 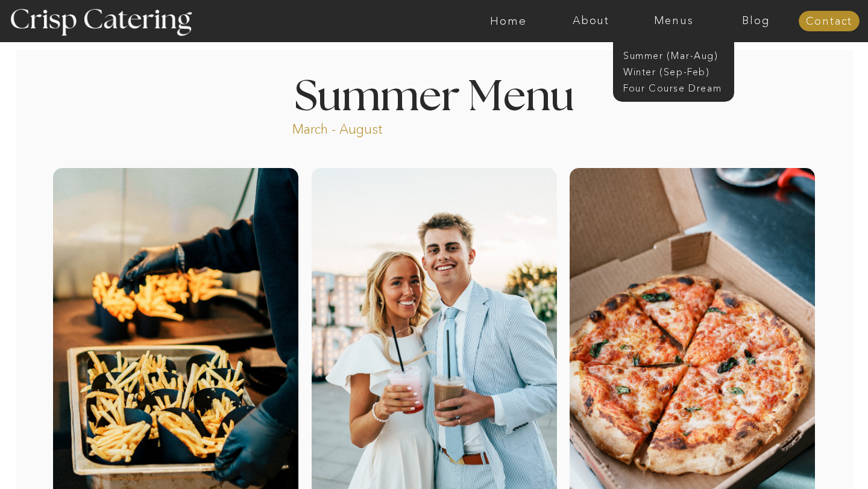 What do you see at coordinates (672, 70) in the screenshot?
I see `a: Winter (Sep-Feb)` at bounding box center [672, 70].